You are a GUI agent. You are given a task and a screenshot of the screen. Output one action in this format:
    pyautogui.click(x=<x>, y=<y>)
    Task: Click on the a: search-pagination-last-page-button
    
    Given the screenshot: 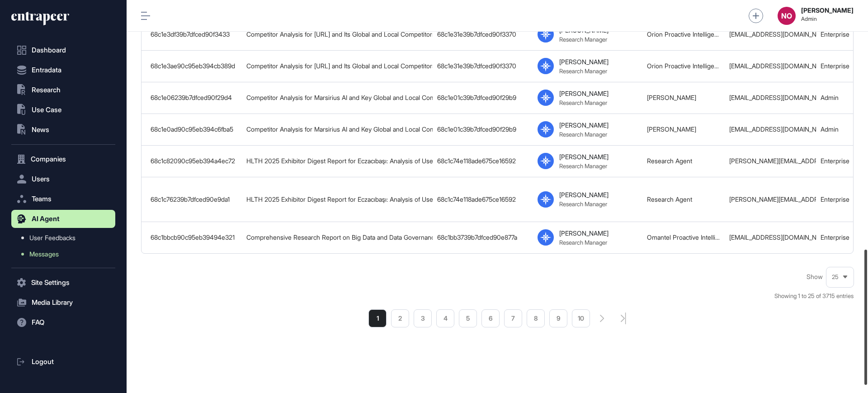 What is the action you would take?
    pyautogui.click(x=624, y=318)
    